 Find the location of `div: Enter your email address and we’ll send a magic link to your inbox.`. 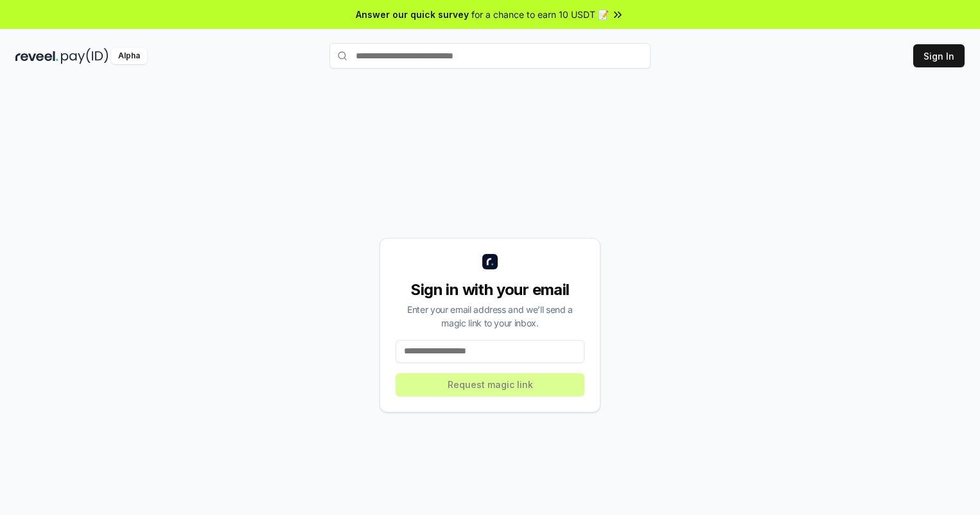

div: Enter your email address and we’ll send a magic link to your inbox. is located at coordinates (490, 316).